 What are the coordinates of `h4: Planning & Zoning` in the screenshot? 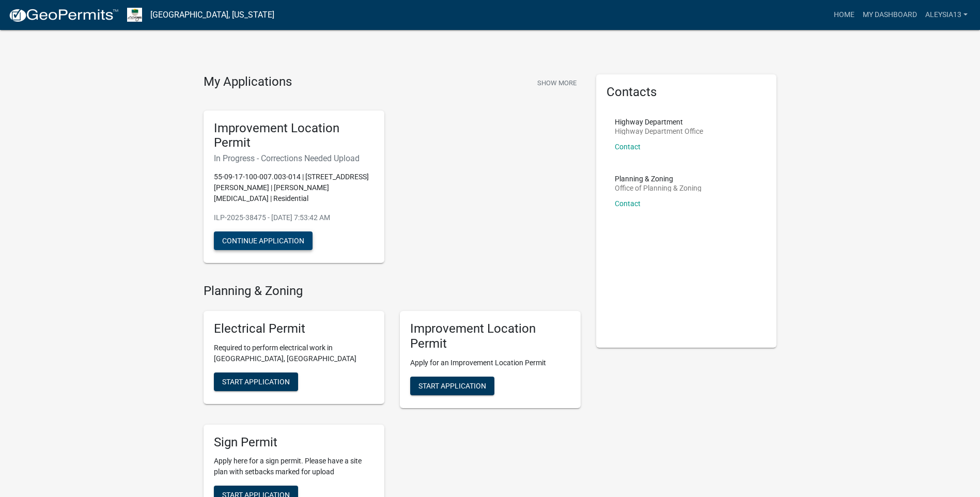 It's located at (392, 291).